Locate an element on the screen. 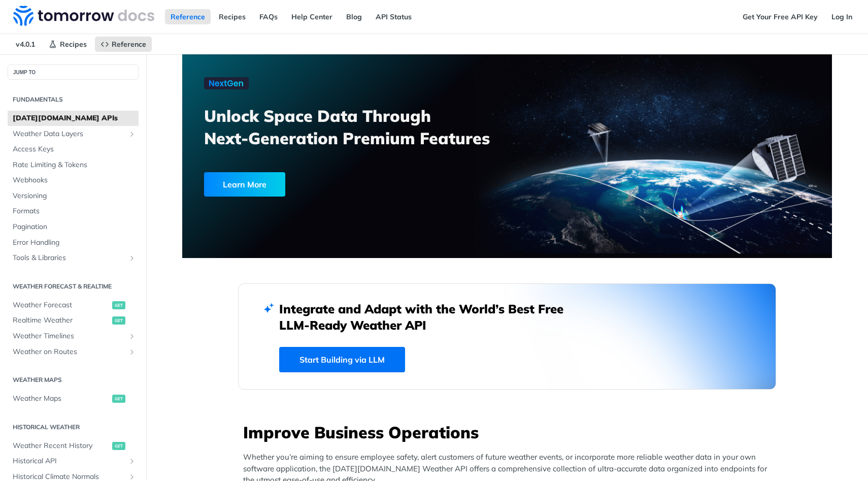  h2: Historical Weather is located at coordinates (73, 427).